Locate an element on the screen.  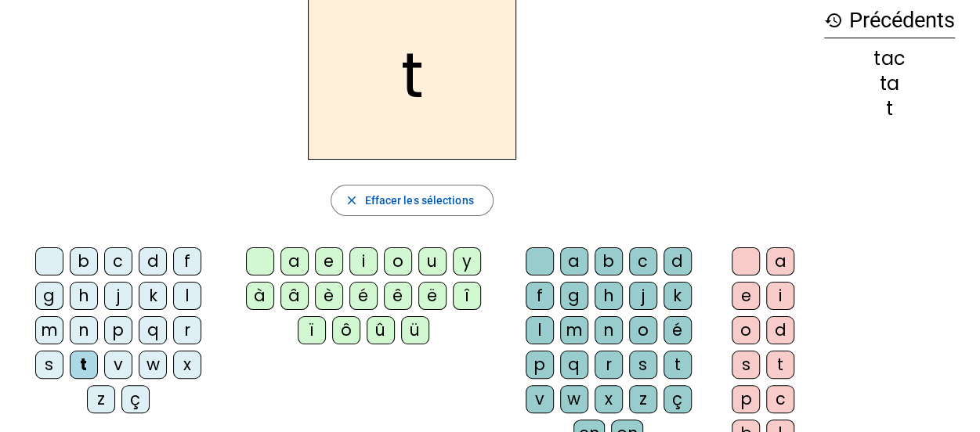
div: y is located at coordinates (467, 262).